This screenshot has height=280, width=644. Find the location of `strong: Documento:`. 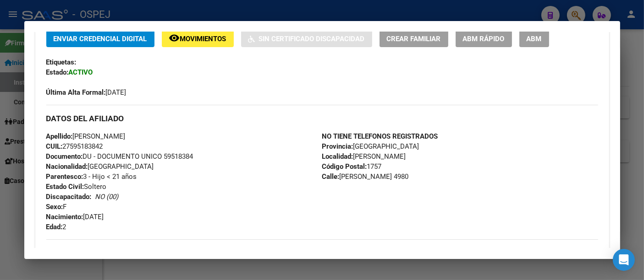

strong: Documento: is located at coordinates (65, 157).